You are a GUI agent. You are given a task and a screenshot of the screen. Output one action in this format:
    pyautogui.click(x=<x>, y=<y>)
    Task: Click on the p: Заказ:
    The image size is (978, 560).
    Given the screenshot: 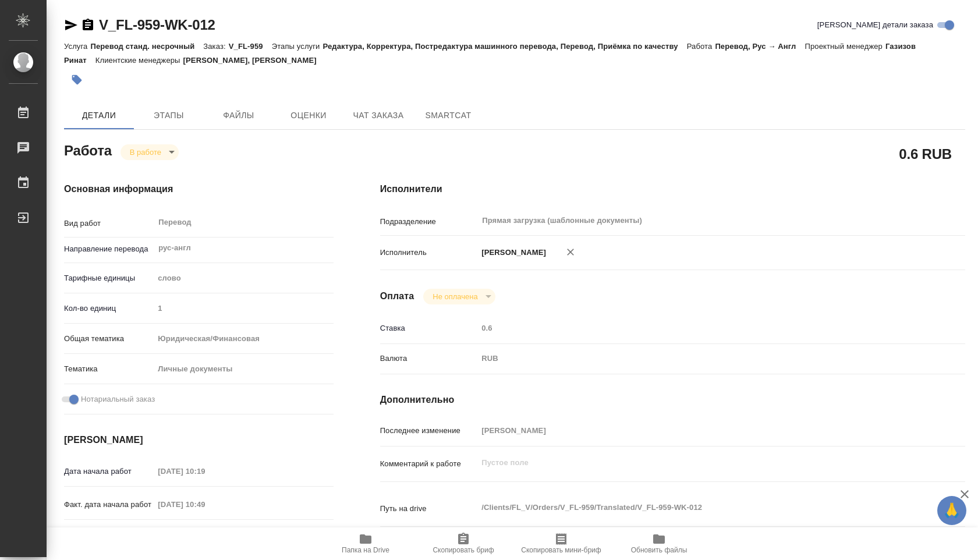 What is the action you would take?
    pyautogui.click(x=215, y=46)
    